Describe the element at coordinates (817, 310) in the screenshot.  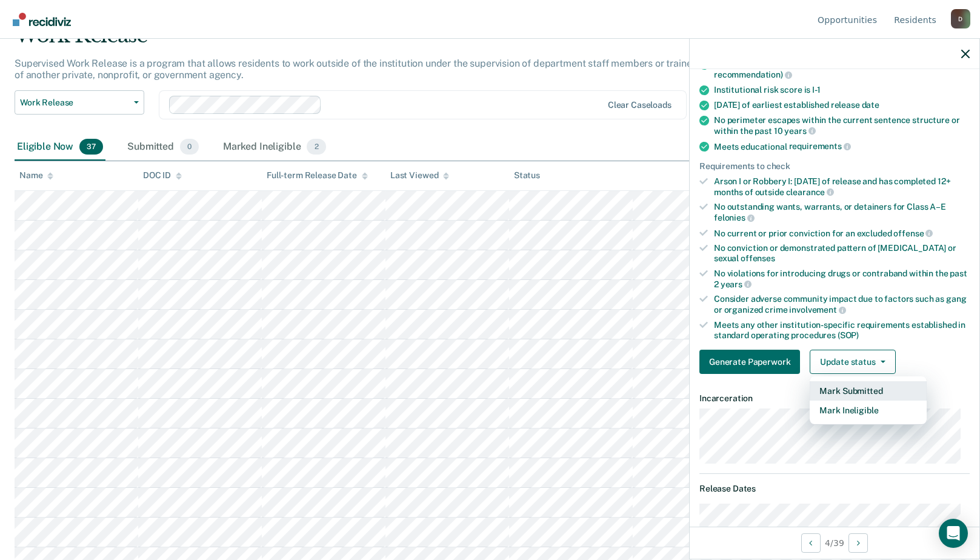
I see `span: involvement` at that location.